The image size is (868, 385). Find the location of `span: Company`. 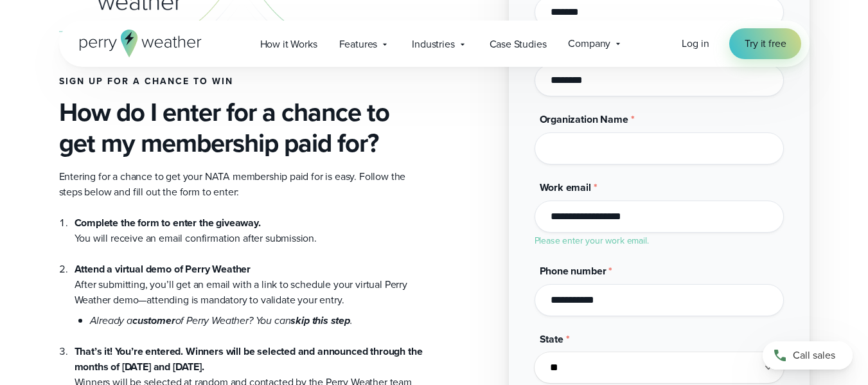

span: Company is located at coordinates (590, 44).